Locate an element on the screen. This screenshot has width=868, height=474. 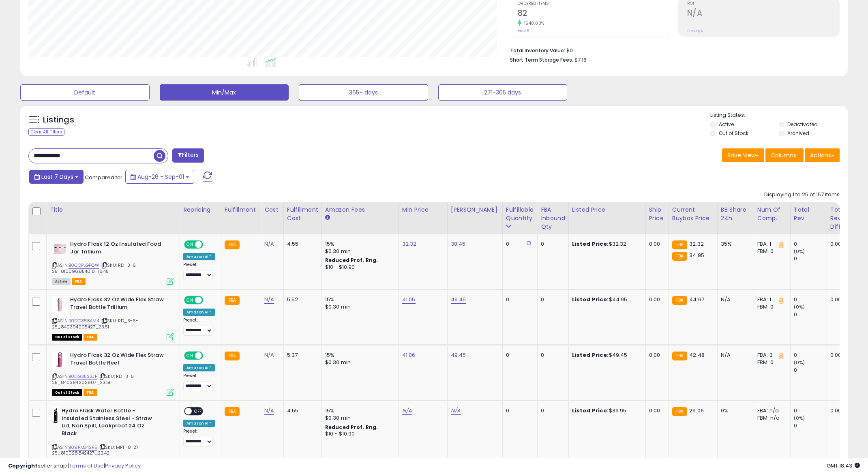
div: Amazon Fees is located at coordinates (360, 210).